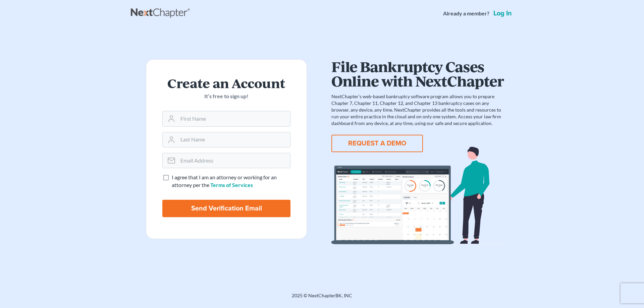  What do you see at coordinates (234, 160) in the screenshot?
I see `input: Email Address` at bounding box center [234, 160].